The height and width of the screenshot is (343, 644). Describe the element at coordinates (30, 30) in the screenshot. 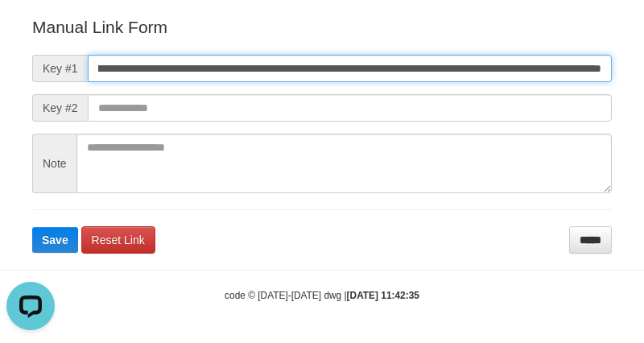

I see `button: Open LiveChat chat widget` at that location.